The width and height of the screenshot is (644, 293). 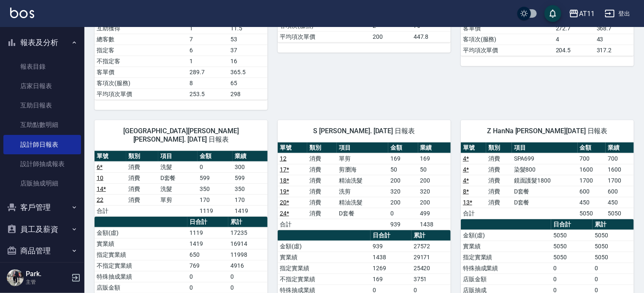 I want to click on td: 169, so click(x=434, y=159).